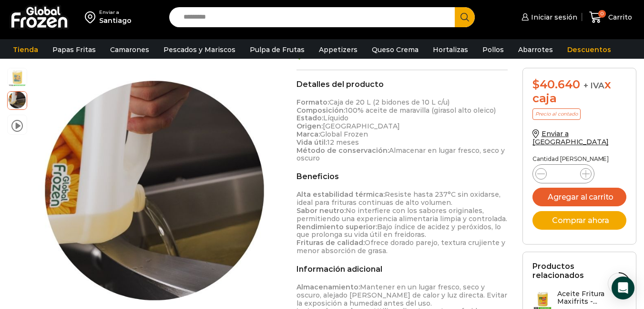 The height and width of the screenshot is (309, 644). Describe the element at coordinates (115, 12) in the screenshot. I see `div: Enviar a` at that location.